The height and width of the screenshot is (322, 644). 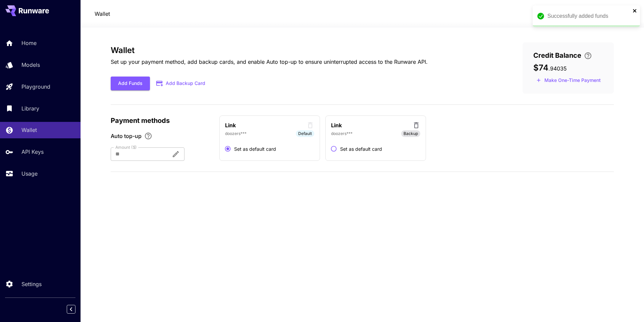 What do you see at coordinates (569, 80) in the screenshot?
I see `button: Make a one-time, non-recurring payment` at bounding box center [569, 80].